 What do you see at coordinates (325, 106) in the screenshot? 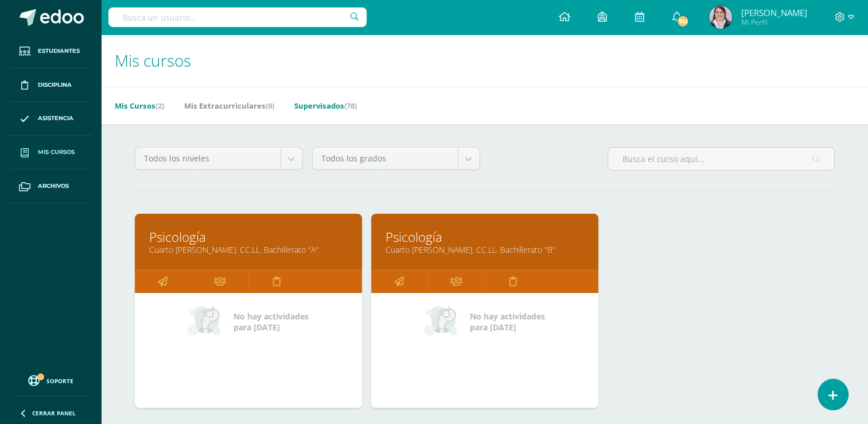
I see `a: Supervisados(78)` at bounding box center [325, 106].